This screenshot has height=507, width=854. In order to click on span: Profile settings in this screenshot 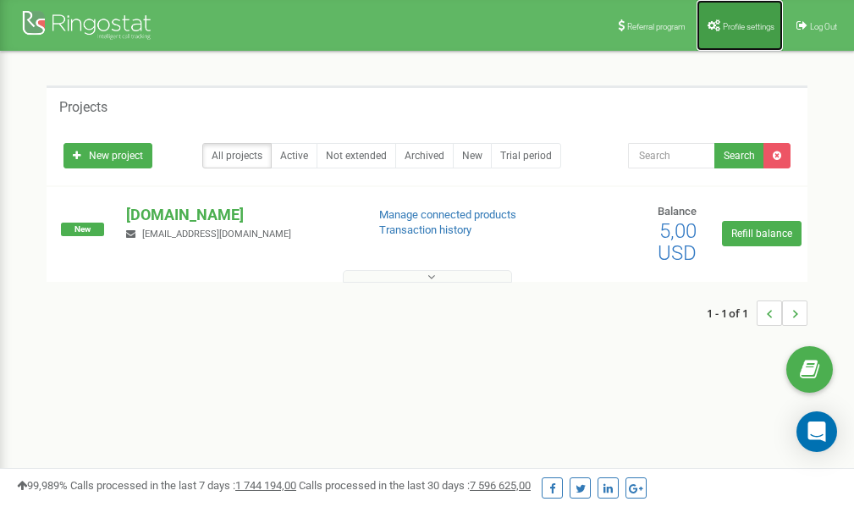, I will do `click(748, 26)`.